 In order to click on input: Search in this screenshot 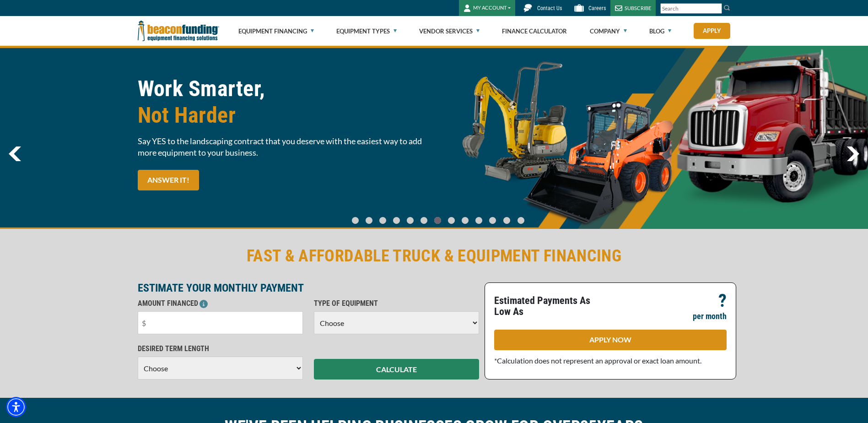, I will do `click(691, 8)`.